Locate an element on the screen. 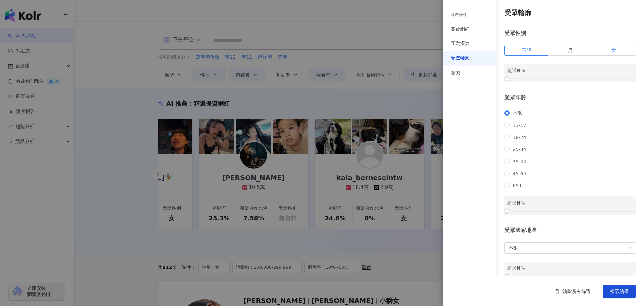 This screenshot has height=306, width=644. span: 13-17 is located at coordinates (519, 125).